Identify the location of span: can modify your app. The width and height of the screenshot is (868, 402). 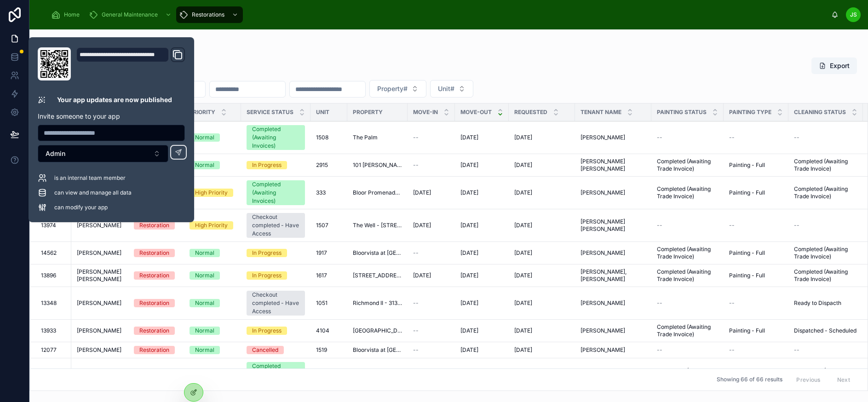
(81, 207).